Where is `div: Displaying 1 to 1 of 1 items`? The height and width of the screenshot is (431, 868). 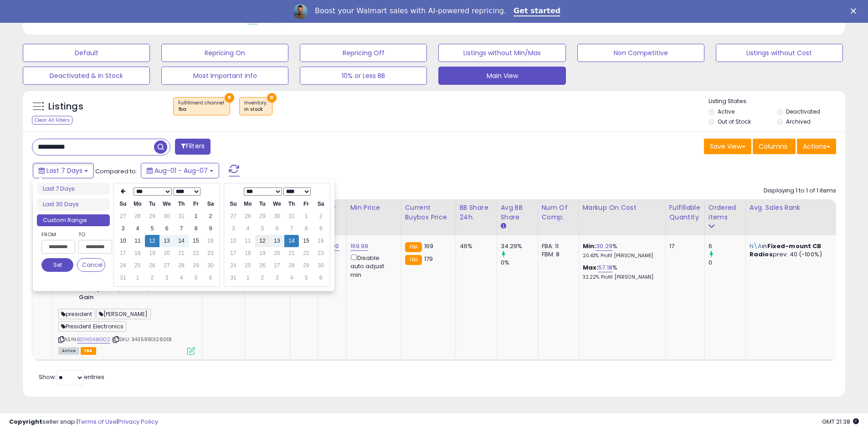 div: Displaying 1 to 1 of 1 items is located at coordinates (799, 191).